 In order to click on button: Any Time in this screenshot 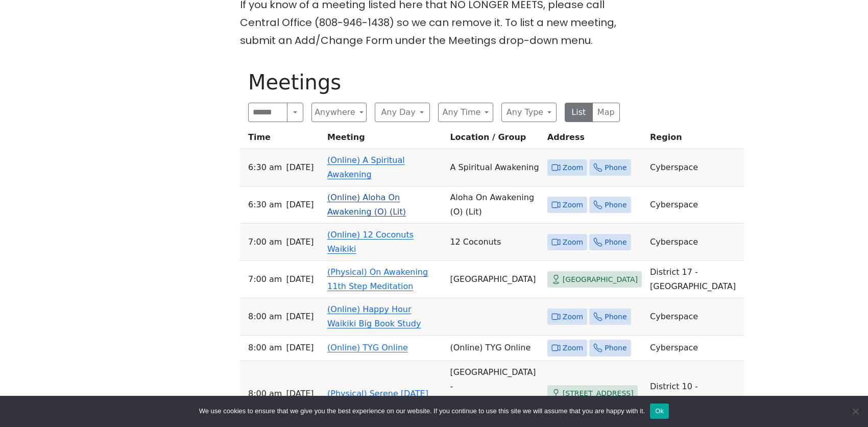, I will do `click(466, 112)`.